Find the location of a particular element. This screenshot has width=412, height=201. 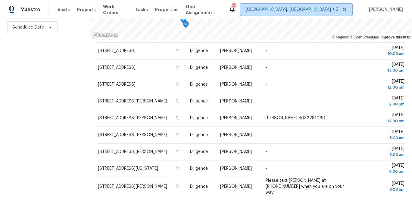

div: 2:00 pm is located at coordinates (381, 105).